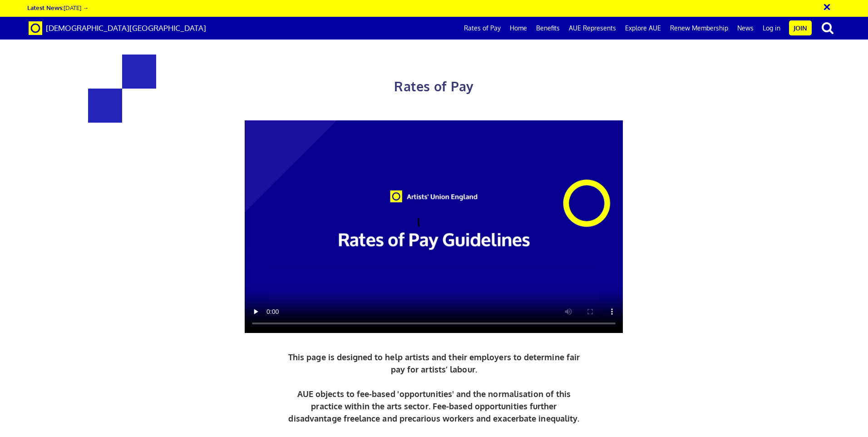 This screenshot has height=437, width=868. I want to click on a: Log in, so click(771, 28).